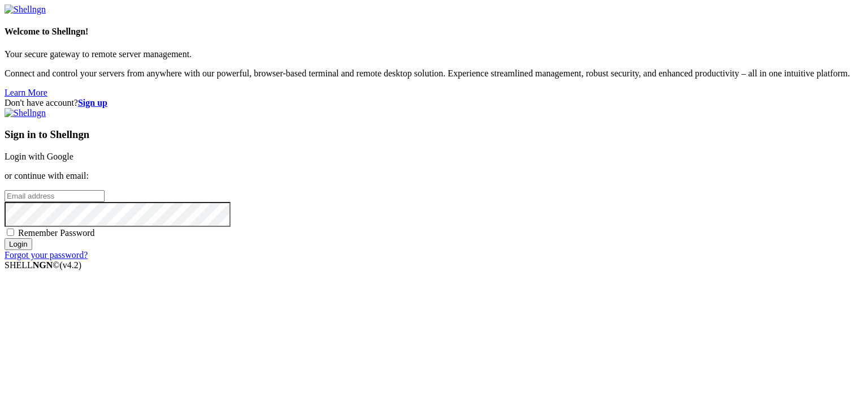  Describe the element at coordinates (46, 255) in the screenshot. I see `a: Forgot your password?` at that location.